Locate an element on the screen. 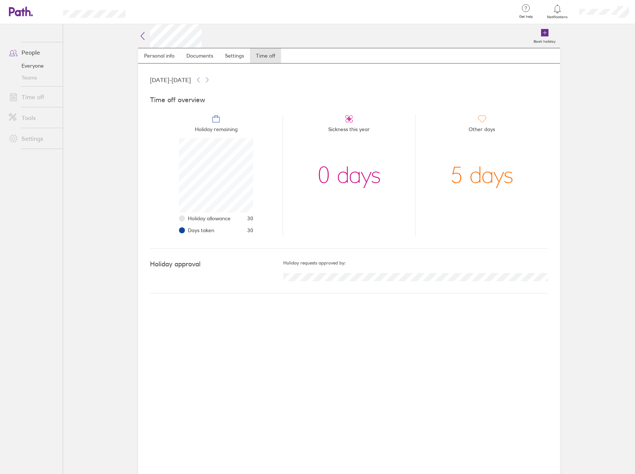  span: Holiday allowance is located at coordinates (209, 218).